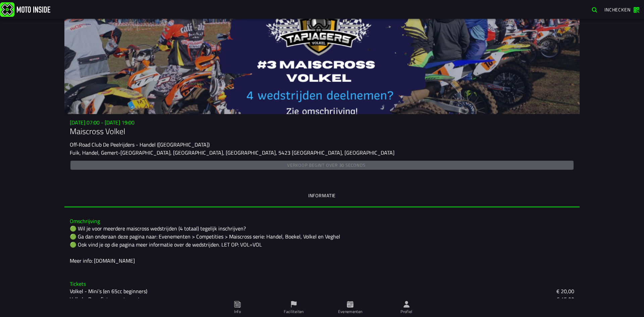 This screenshot has height=317, width=644. Describe the element at coordinates (407, 312) in the screenshot. I see `ion-label: Profiel` at that location.